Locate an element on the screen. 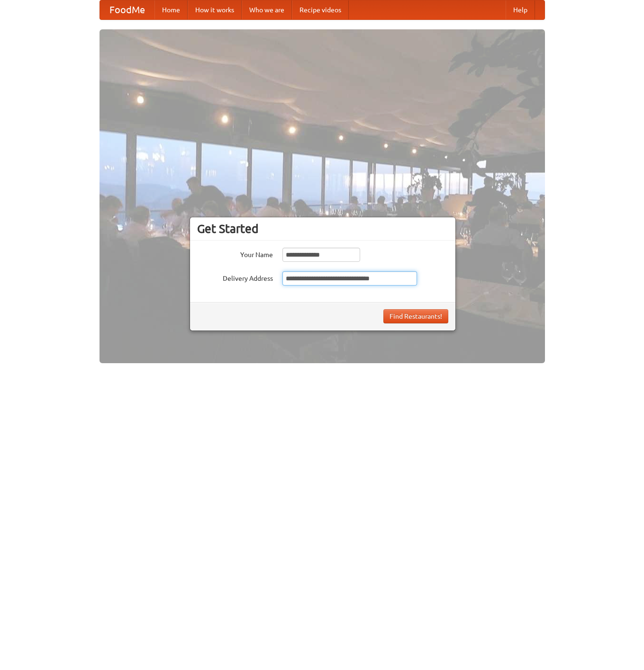 The width and height of the screenshot is (644, 670). a: Recipe videos is located at coordinates (320, 10).